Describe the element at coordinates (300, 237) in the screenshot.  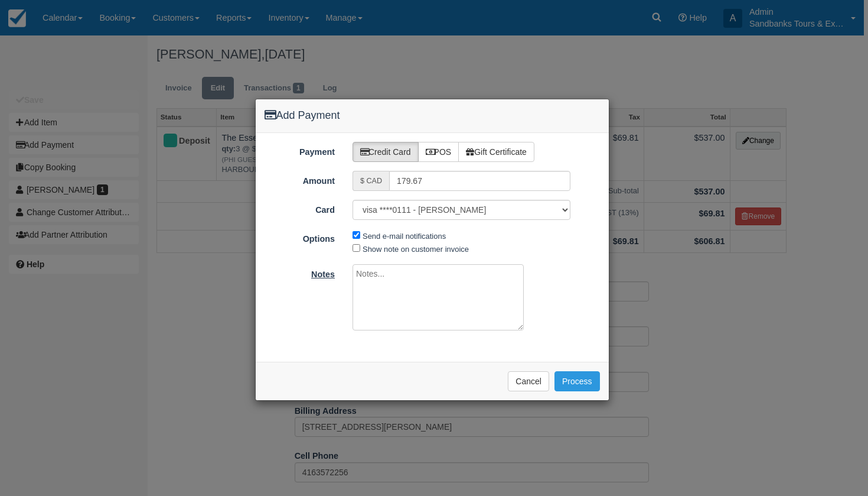
I see `label: Options` at that location.